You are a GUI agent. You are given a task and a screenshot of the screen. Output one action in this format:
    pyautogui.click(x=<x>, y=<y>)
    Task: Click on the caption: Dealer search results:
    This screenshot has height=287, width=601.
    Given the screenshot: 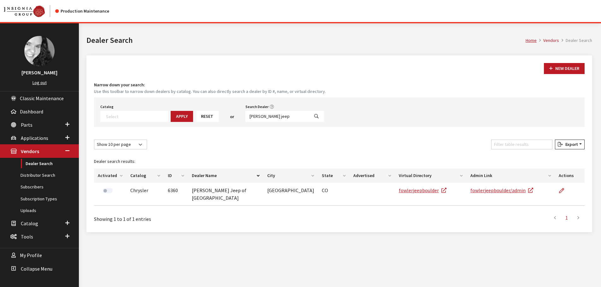 What is the action you would take?
    pyautogui.click(x=339, y=161)
    